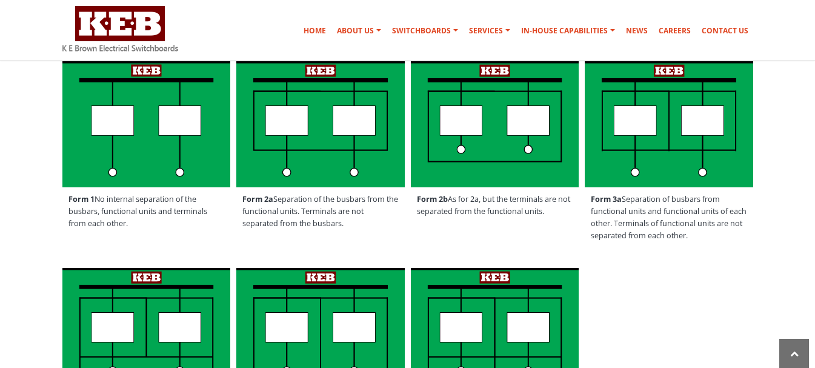 The width and height of the screenshot is (815, 368). Describe the element at coordinates (81, 199) in the screenshot. I see `strong: Form 1` at that location.